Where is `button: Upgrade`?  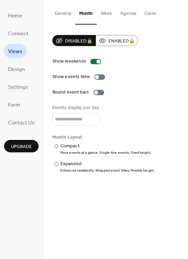
button: Upgrade is located at coordinates (21, 146).